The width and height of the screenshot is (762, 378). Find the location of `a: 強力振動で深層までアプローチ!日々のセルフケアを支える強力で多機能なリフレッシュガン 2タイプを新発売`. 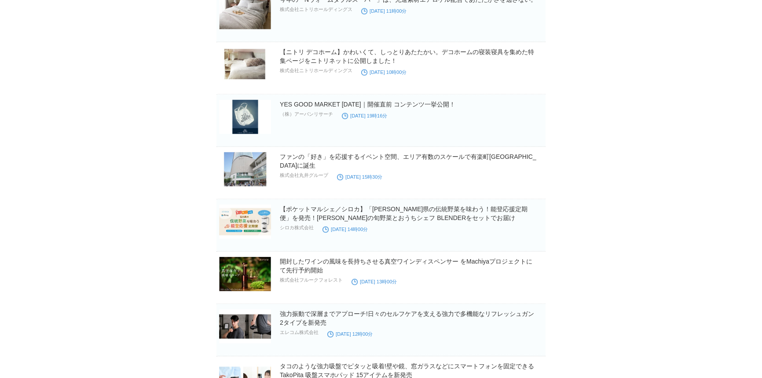

a: 強力振動で深層までアプローチ!日々のセルフケアを支える強力で多機能なリフレッシュガン 2タイプを新発売 is located at coordinates (407, 318).